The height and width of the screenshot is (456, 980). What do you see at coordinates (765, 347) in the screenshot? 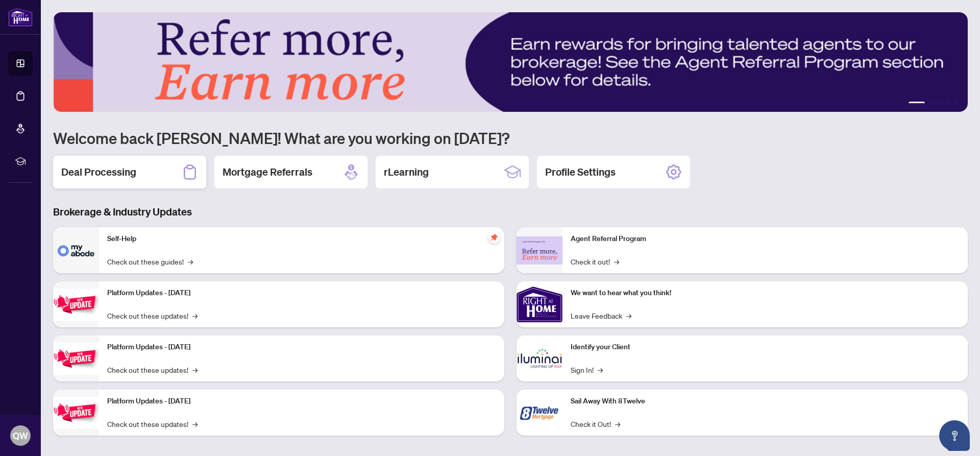
I see `p: Identify your Client` at bounding box center [765, 347].